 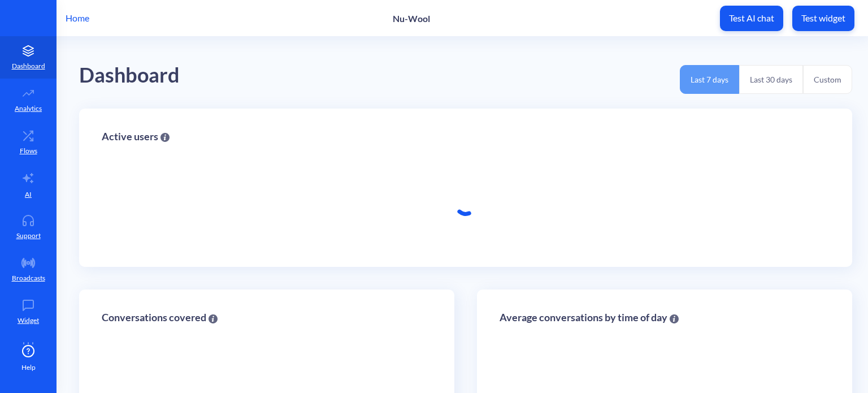 What do you see at coordinates (28, 151) in the screenshot?
I see `p: Flows` at bounding box center [28, 151].